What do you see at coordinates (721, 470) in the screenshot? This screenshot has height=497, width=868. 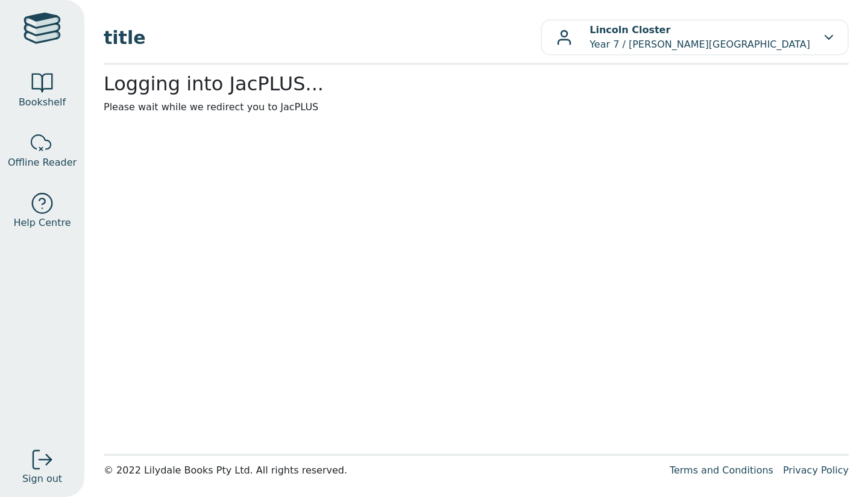 I see `a: Terms and Conditions` at bounding box center [721, 470].